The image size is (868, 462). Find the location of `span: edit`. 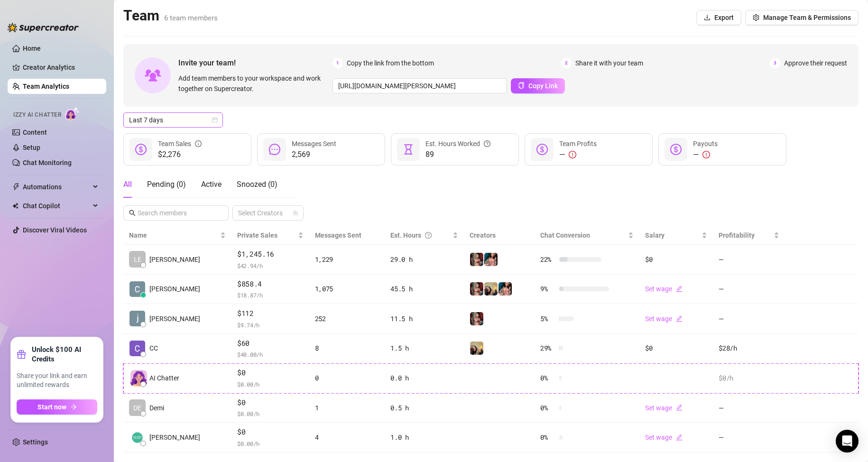

span: edit is located at coordinates (679, 407).